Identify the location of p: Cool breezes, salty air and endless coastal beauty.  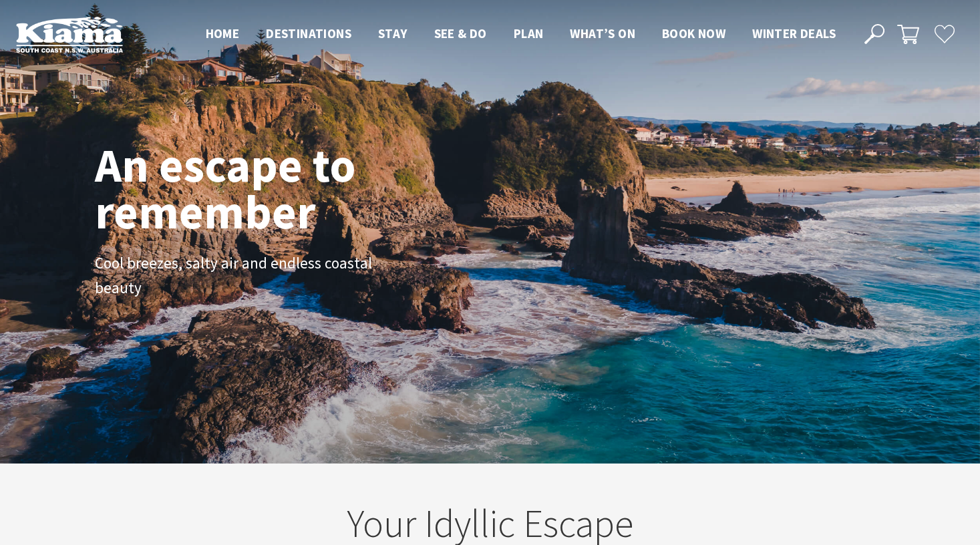
(245, 276).